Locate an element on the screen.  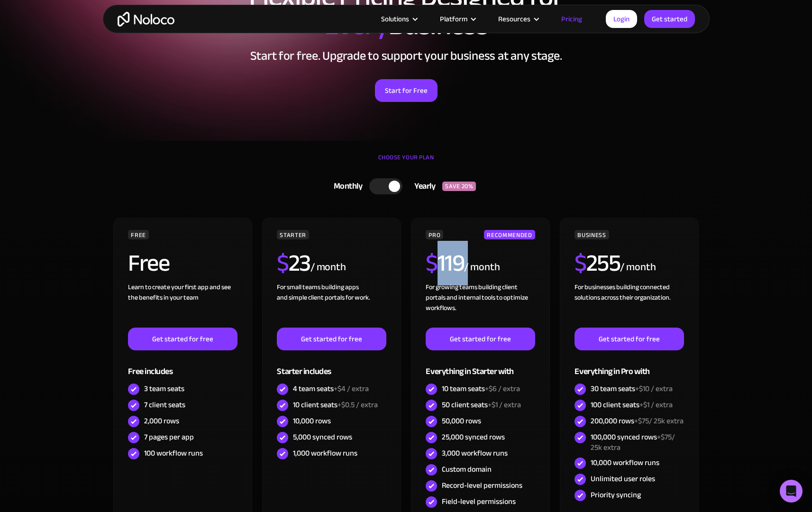
a: Login is located at coordinates (621, 19).